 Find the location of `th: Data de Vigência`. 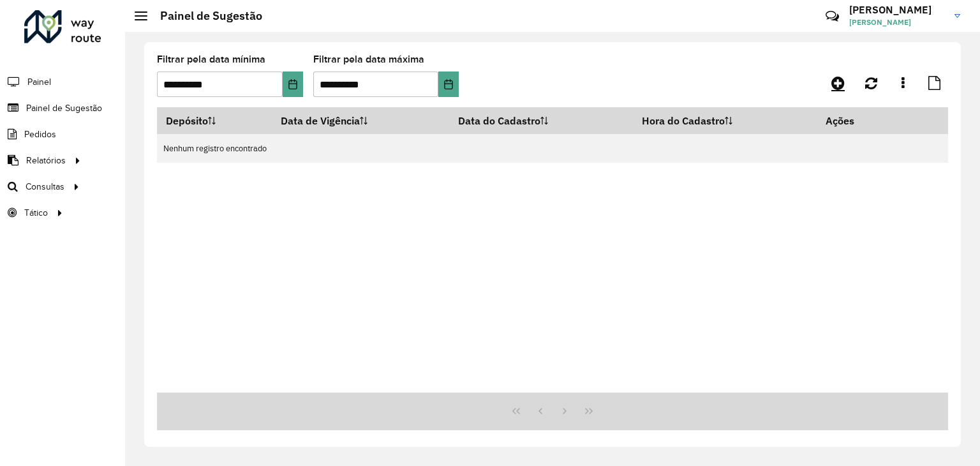

th: Data de Vigência is located at coordinates (360, 121).